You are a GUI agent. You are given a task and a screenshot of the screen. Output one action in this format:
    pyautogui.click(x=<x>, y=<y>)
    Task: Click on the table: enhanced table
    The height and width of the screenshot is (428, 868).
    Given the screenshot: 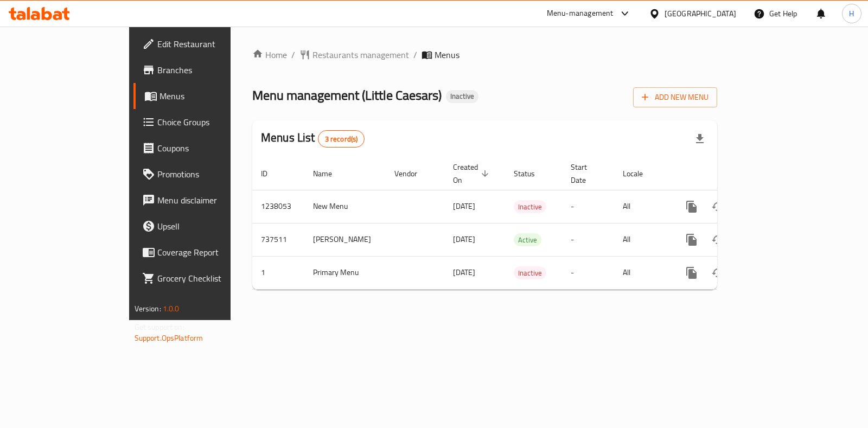 What is the action you would take?
    pyautogui.click(x=522, y=224)
    